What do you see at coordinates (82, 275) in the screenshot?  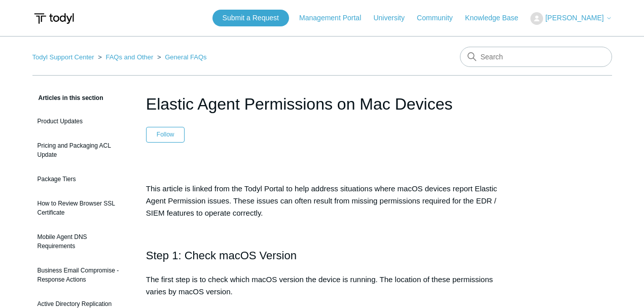 I see `a: Business Email Compromise - Response Actions` at bounding box center [82, 275].